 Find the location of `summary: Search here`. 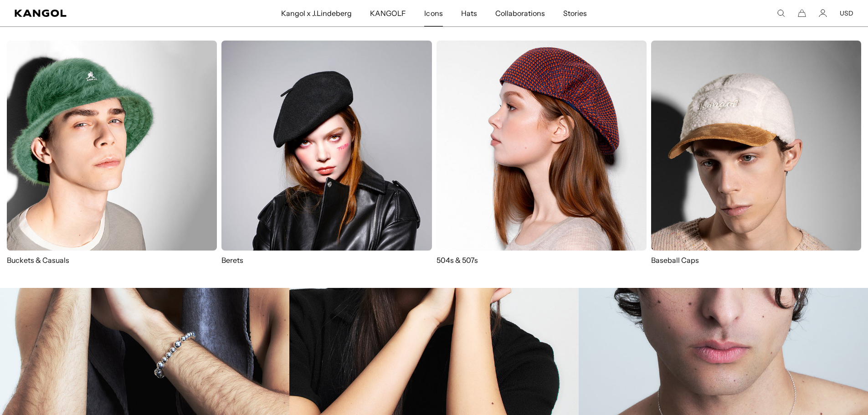

summary: Search here is located at coordinates (781, 13).